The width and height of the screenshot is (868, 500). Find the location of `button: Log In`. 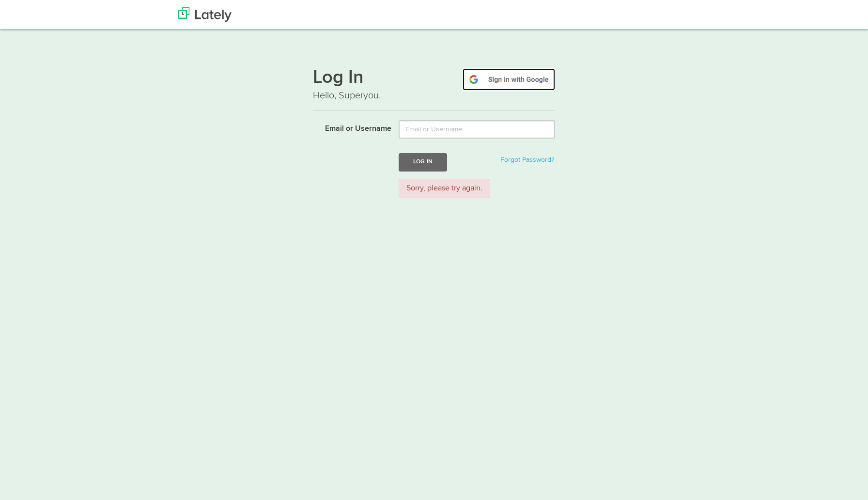

button: Log In is located at coordinates (423, 162).